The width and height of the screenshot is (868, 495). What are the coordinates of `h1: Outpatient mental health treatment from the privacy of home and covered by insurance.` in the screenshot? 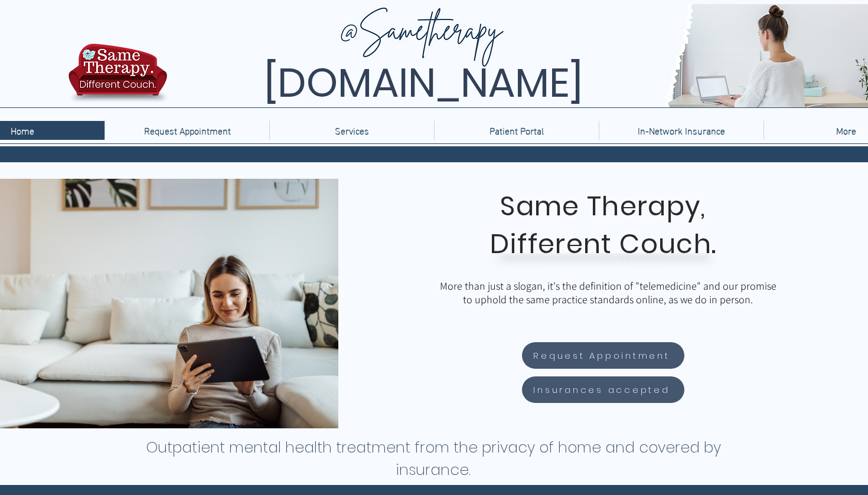 It's located at (433, 459).